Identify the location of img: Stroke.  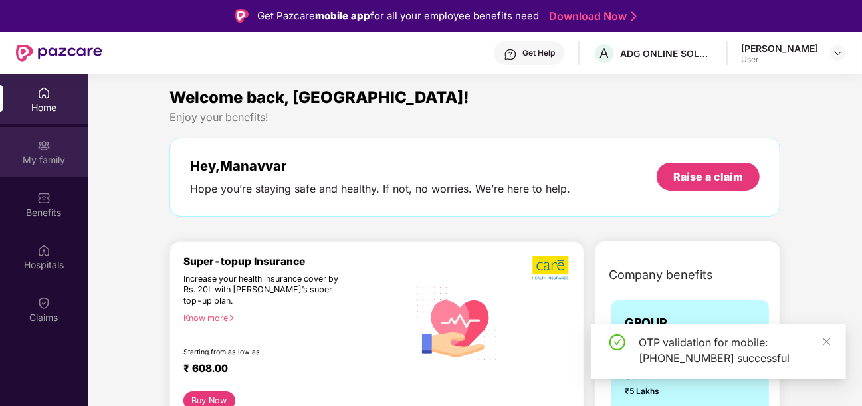
(634, 16).